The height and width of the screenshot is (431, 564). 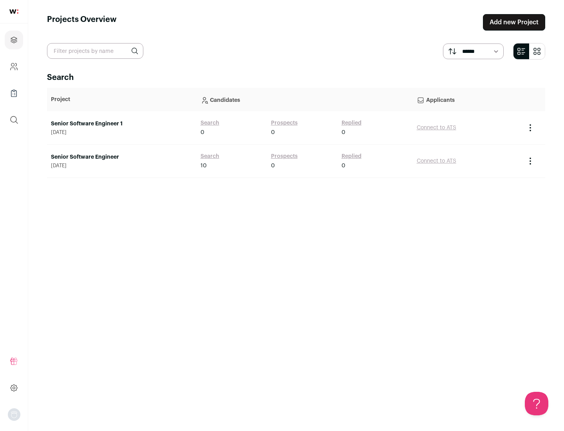 What do you see at coordinates (122, 124) in the screenshot?
I see `a: Senior Software Engineer 1` at bounding box center [122, 124].